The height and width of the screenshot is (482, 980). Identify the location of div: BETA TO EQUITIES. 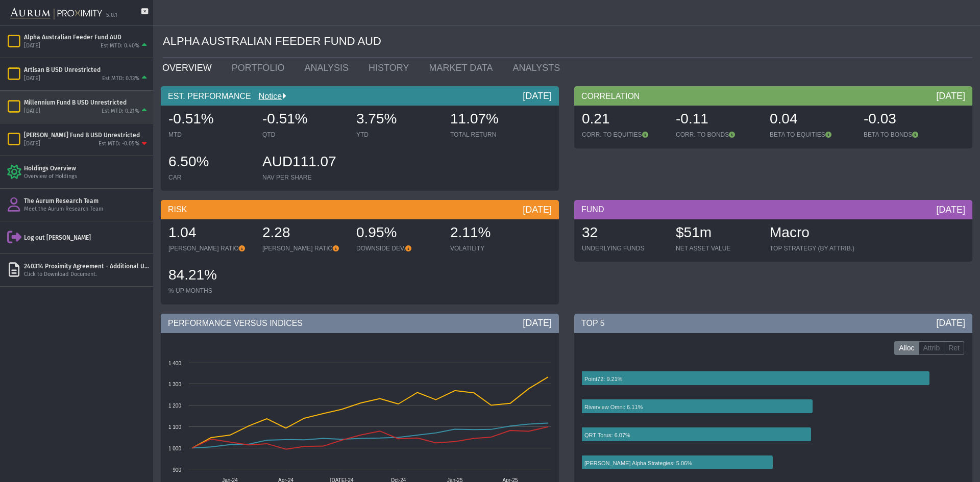
(812, 135).